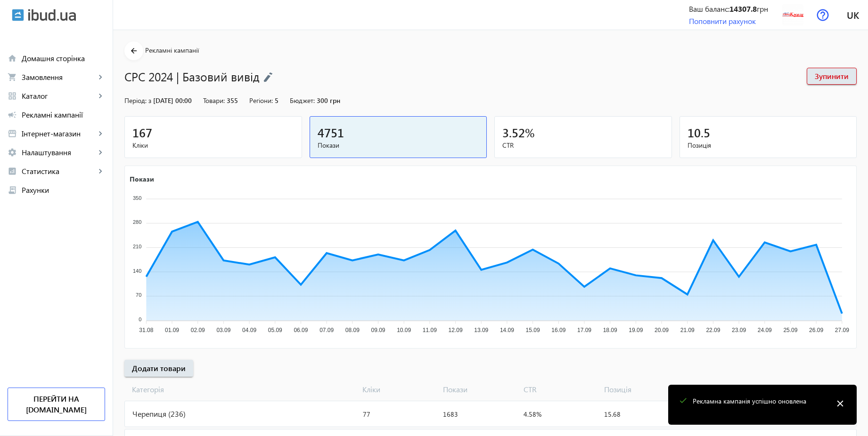 This screenshot has height=436, width=868. What do you see at coordinates (12, 152) in the screenshot?
I see `mat-icon: settings` at bounding box center [12, 152].